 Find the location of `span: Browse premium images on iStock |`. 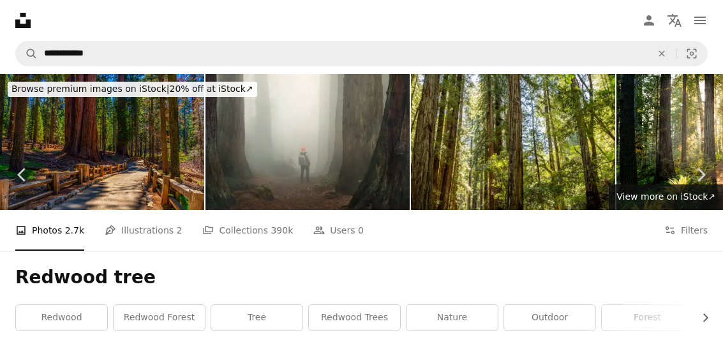

span: Browse premium images on iStock | is located at coordinates (90, 89).